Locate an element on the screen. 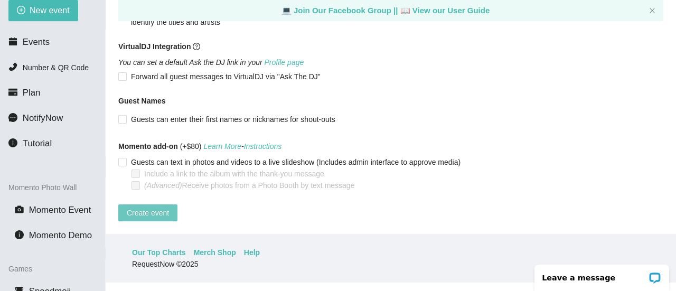 The image size is (676, 291). span: Plan is located at coordinates (32, 92).